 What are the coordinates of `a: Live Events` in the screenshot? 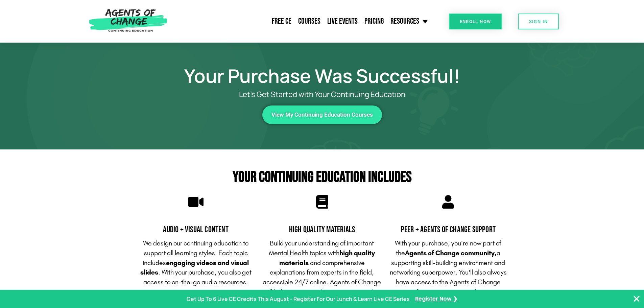 It's located at (342, 21).